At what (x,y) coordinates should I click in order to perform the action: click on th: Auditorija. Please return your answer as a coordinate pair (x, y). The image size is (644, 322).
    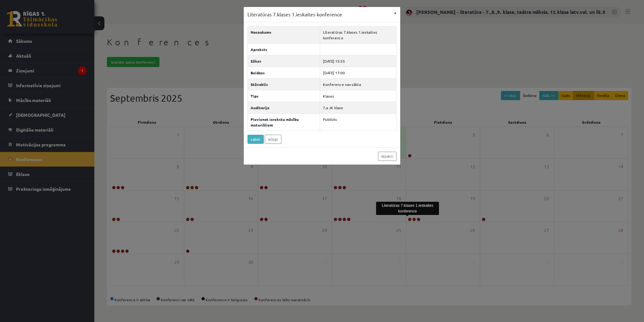
    Looking at the image, I should click on (284, 107).